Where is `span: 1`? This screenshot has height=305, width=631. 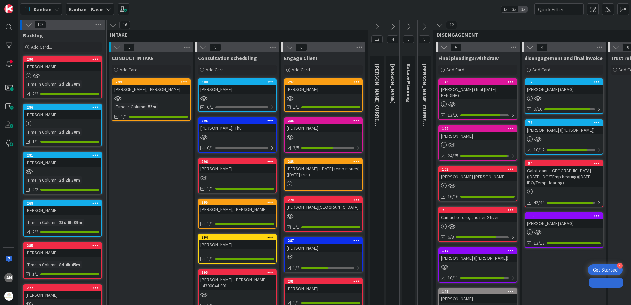
span: 1 is located at coordinates (129, 47).